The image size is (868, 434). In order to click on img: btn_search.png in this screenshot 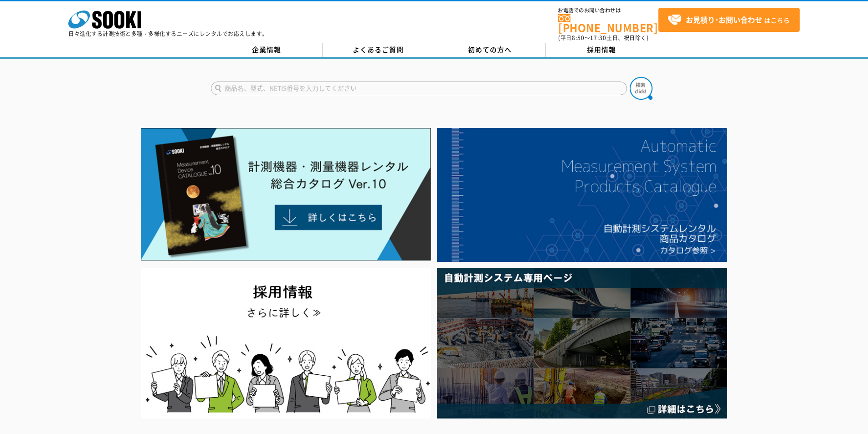, I will do `click(641, 88)`.